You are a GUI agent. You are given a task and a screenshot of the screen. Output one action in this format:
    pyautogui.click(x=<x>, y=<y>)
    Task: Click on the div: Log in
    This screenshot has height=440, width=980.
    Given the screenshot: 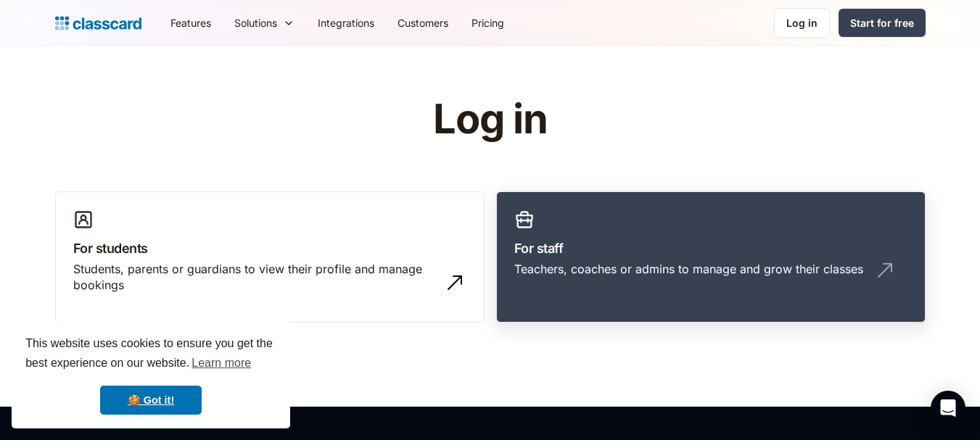 What is the action you would take?
    pyautogui.click(x=801, y=23)
    